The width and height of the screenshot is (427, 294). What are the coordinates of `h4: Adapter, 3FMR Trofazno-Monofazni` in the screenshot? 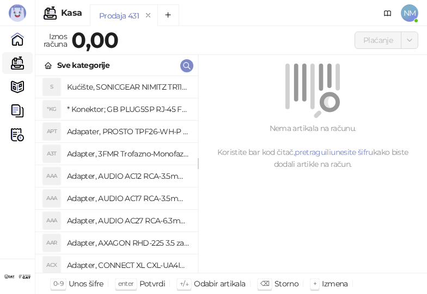 It's located at (128, 154).